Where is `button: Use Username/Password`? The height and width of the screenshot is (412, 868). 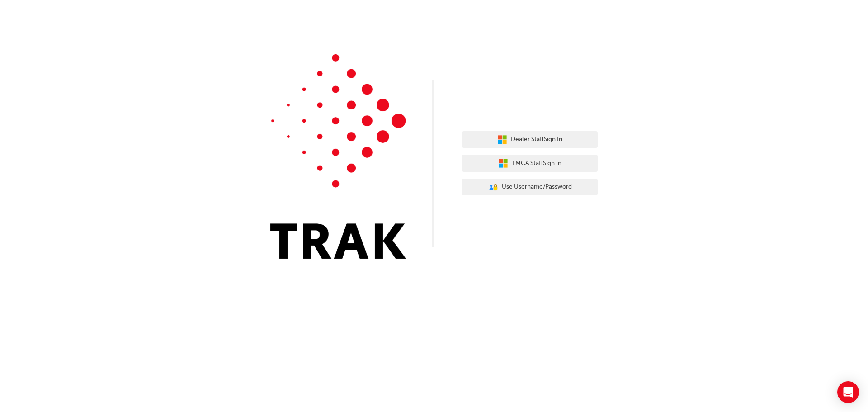
button: Use Username/Password is located at coordinates (530, 187).